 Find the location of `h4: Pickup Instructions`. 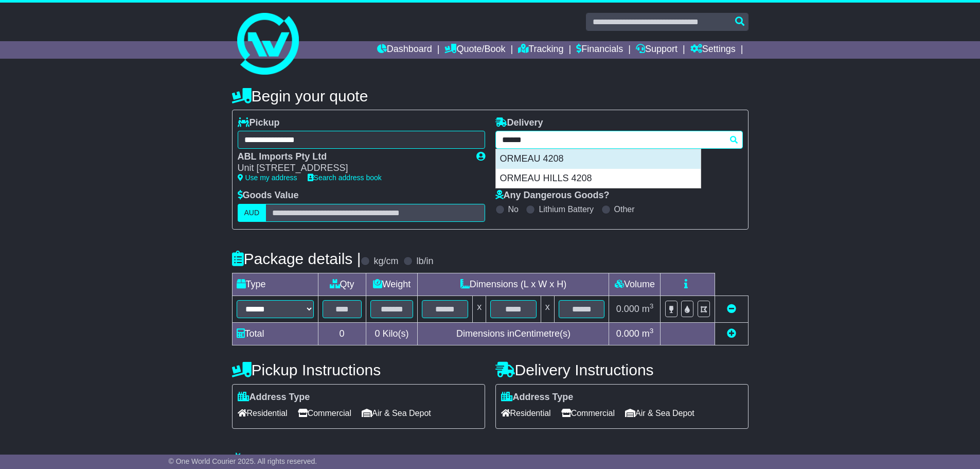

h4: Pickup Instructions is located at coordinates (359, 370).